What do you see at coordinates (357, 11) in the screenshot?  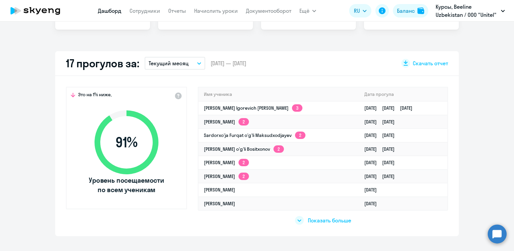 I see `span: RU` at bounding box center [357, 11].